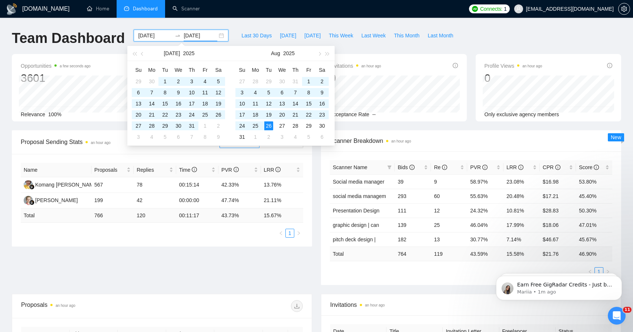 Image resolution: width=633 pixels, height=332 pixels. Describe the element at coordinates (505, 9) in the screenshot. I see `span: 1` at that location.